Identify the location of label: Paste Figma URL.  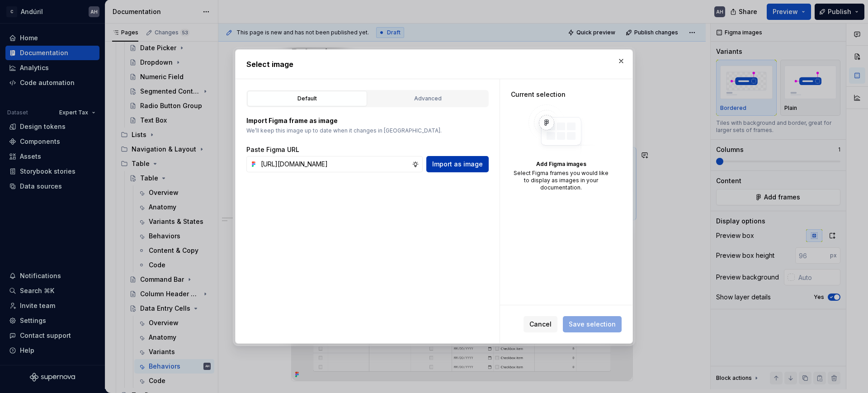
(272, 150).